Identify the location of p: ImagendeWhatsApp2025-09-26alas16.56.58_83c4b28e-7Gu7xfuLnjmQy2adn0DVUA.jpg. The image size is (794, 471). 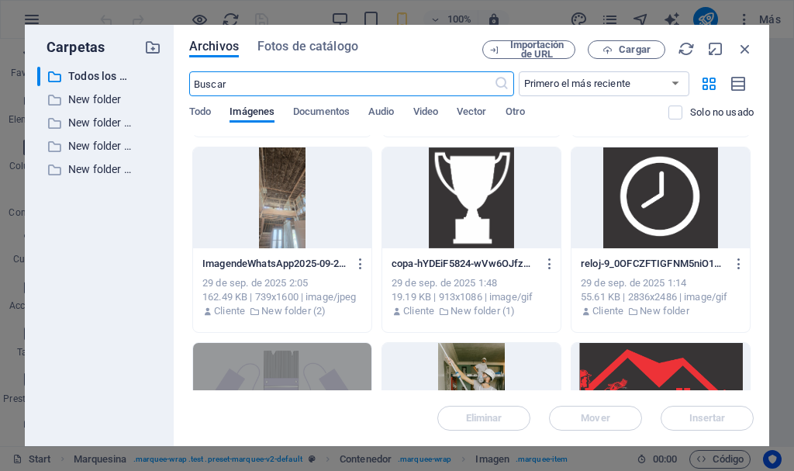
(275, 264).